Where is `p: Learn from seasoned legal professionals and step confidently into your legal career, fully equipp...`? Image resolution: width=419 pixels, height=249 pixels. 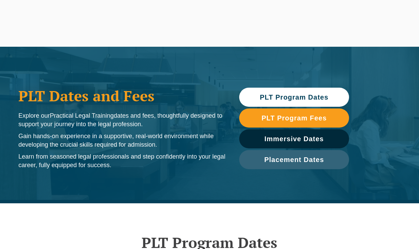 p: Learn from seasoned legal professionals and step confidently into your legal career, fully equipp... is located at coordinates (122, 161).